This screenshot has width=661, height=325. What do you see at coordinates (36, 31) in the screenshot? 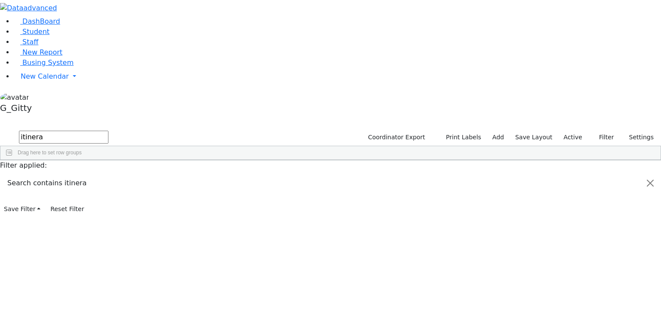
I see `span: Student` at bounding box center [36, 31].